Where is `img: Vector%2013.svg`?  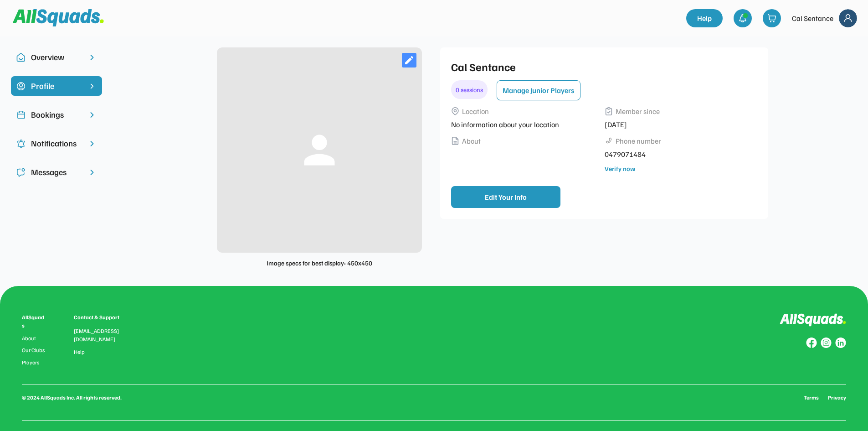
img: Vector%2013.svg is located at coordinates (608, 111).